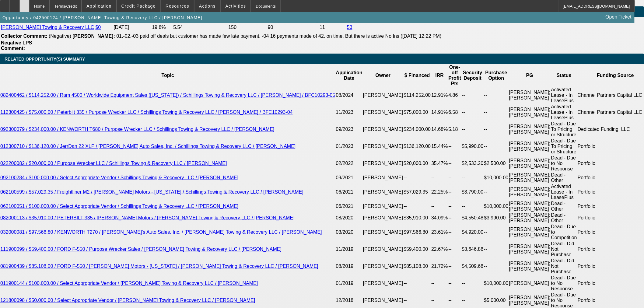  Describe the element at coordinates (98, 27) in the screenshot. I see `a: $0` at that location.